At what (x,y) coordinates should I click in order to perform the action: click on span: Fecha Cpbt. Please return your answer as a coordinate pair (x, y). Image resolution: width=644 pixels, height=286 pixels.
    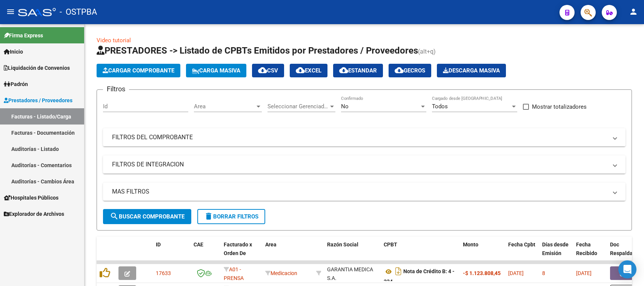
    Looking at the image, I should click on (522, 245).